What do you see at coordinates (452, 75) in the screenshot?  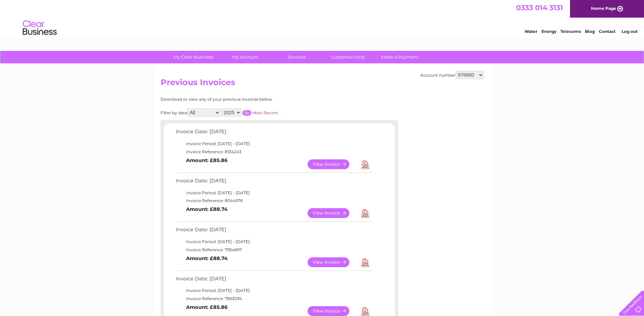 I see `div: Account number` at bounding box center [452, 75].